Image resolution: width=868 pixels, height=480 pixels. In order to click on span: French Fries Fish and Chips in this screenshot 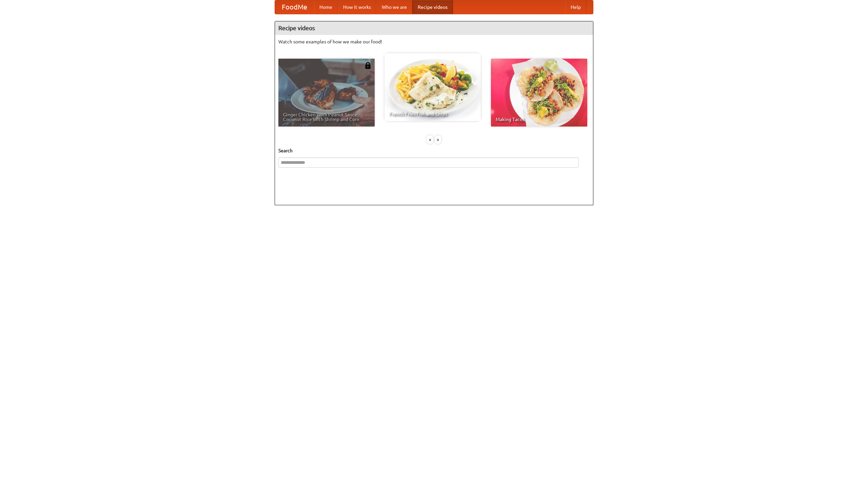, I will do `click(432, 114)`.